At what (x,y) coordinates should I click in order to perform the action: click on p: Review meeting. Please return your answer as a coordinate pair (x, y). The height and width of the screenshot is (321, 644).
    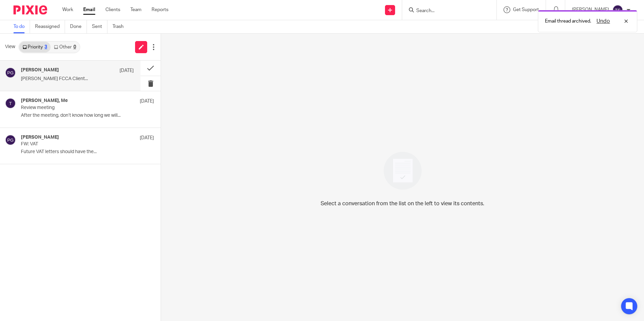
    Looking at the image, I should click on (74, 108).